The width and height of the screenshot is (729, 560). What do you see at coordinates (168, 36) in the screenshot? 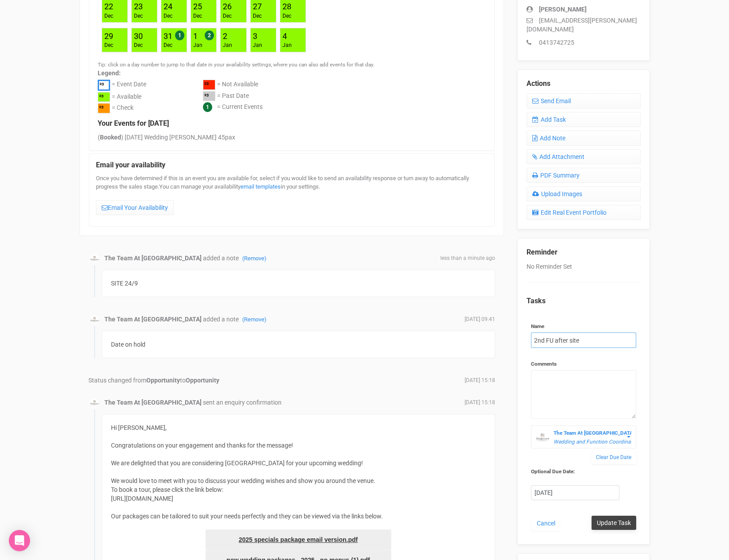
I see `a: 31` at bounding box center [168, 36].